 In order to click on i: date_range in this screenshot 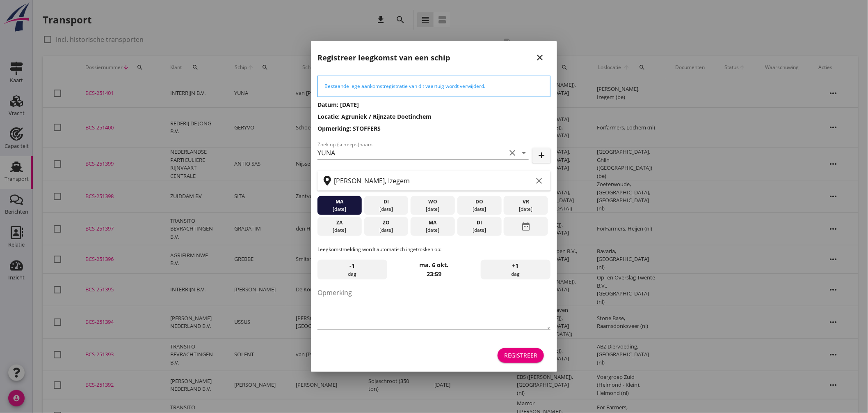, I will do `click(526, 226)`.